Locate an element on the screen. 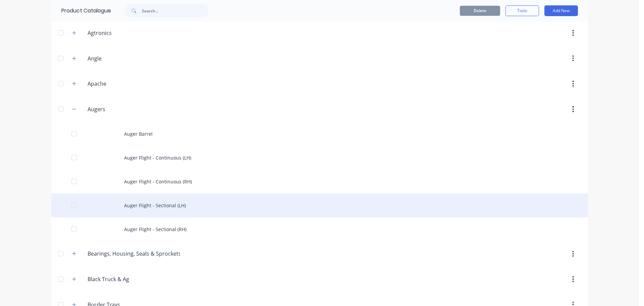 The width and height of the screenshot is (644, 306). div: Auger Flight - Continuous (RH) is located at coordinates (320, 181).